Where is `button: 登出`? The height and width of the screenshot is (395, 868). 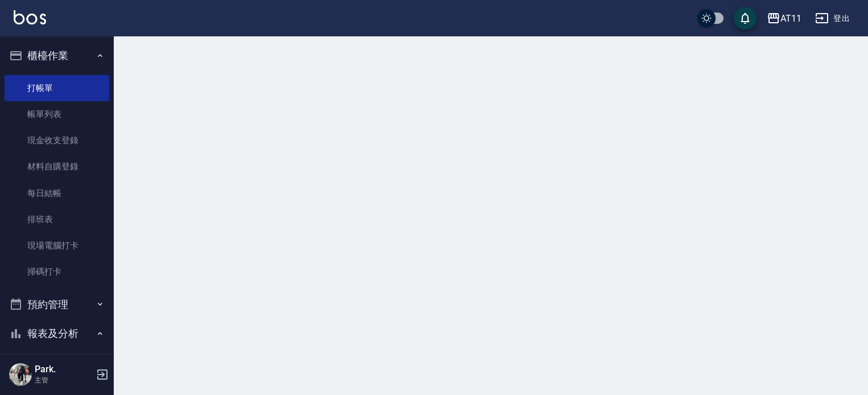 button: 登出 is located at coordinates (832, 18).